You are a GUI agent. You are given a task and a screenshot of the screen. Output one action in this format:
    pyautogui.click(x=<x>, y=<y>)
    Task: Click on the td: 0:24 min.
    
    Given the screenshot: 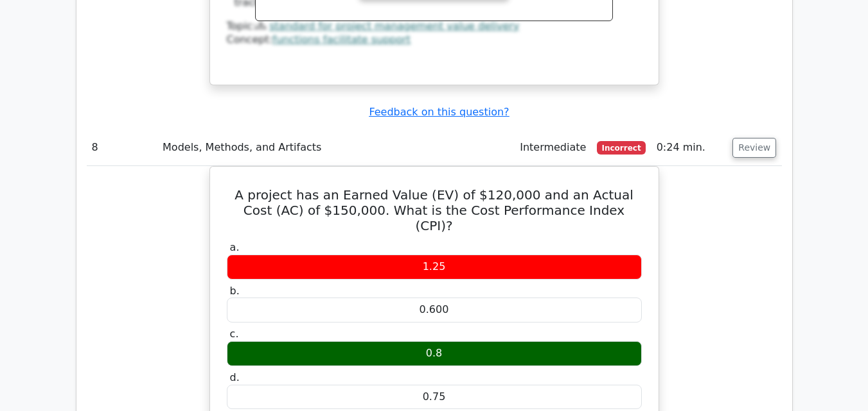 What is the action you would take?
    pyautogui.click(x=689, y=147)
    